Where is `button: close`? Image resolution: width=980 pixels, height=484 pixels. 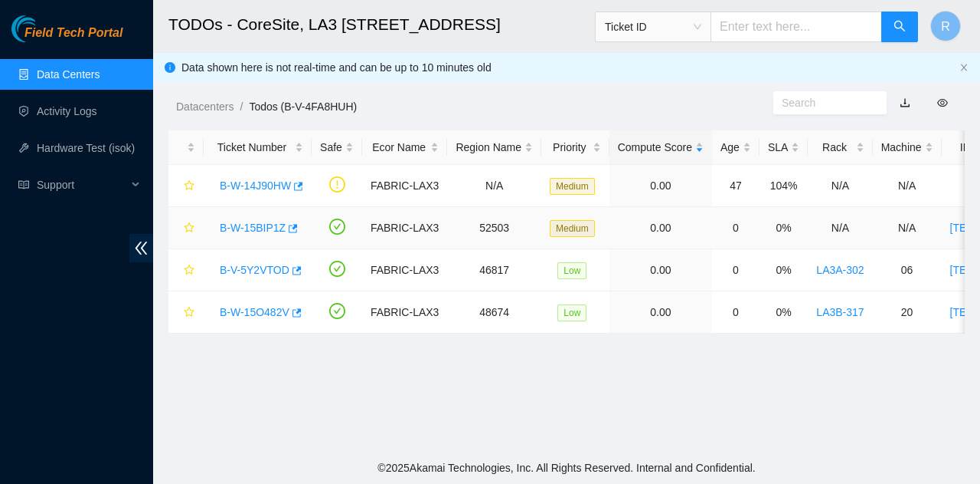 button: close is located at coordinates (964, 67).